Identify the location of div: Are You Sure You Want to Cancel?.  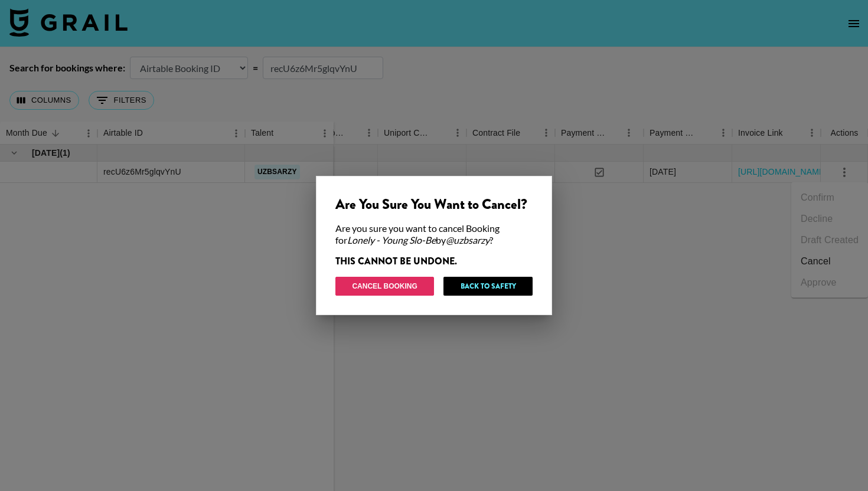
(434, 204).